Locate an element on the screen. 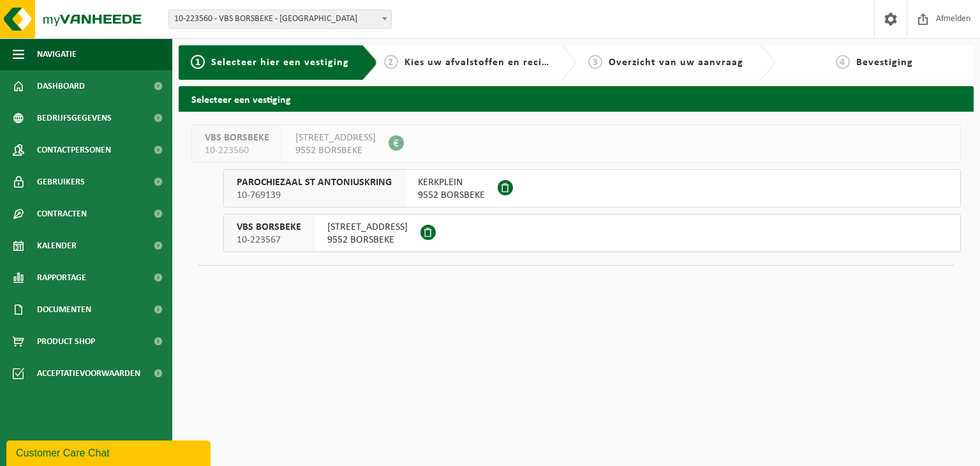 This screenshot has width=980, height=466. span: Kalender is located at coordinates (57, 245).